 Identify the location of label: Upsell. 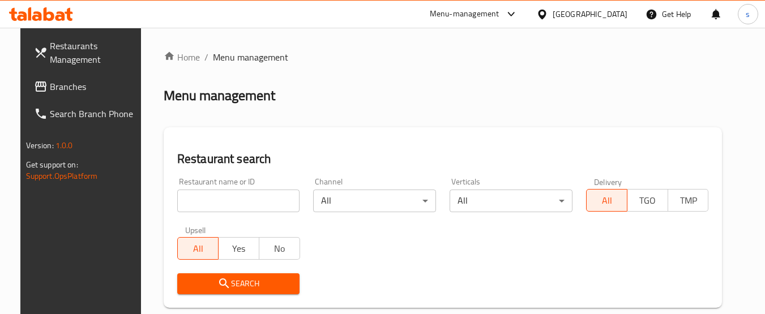
(195, 230).